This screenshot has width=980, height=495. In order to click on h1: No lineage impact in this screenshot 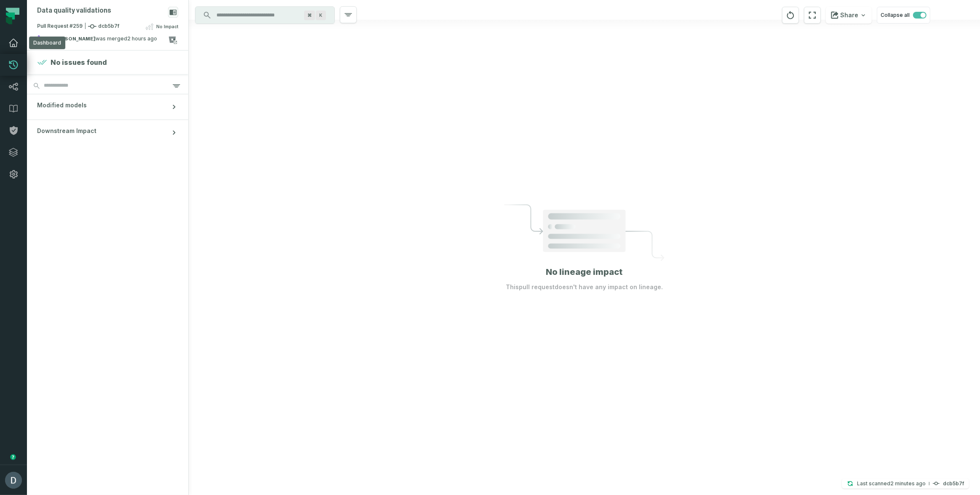, I will do `click(584, 272)`.